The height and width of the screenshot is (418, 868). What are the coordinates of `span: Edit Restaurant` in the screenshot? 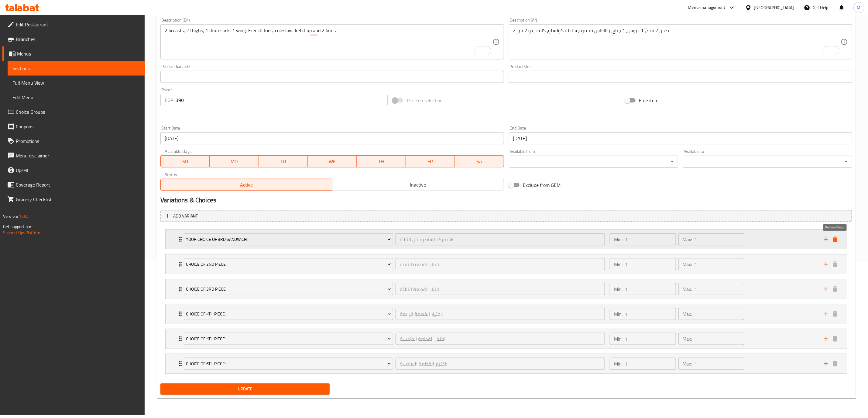 It's located at (78, 25).